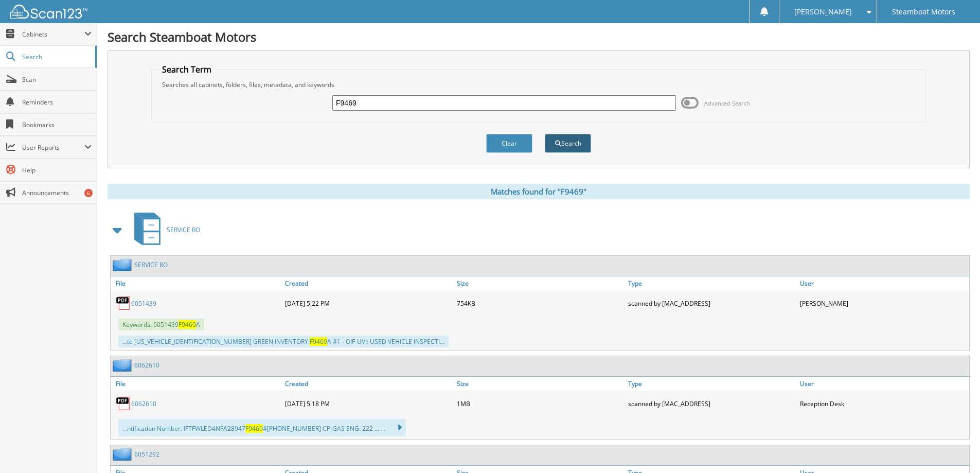  What do you see at coordinates (57, 193) in the screenshot?
I see `span: Announcements` at bounding box center [57, 193].